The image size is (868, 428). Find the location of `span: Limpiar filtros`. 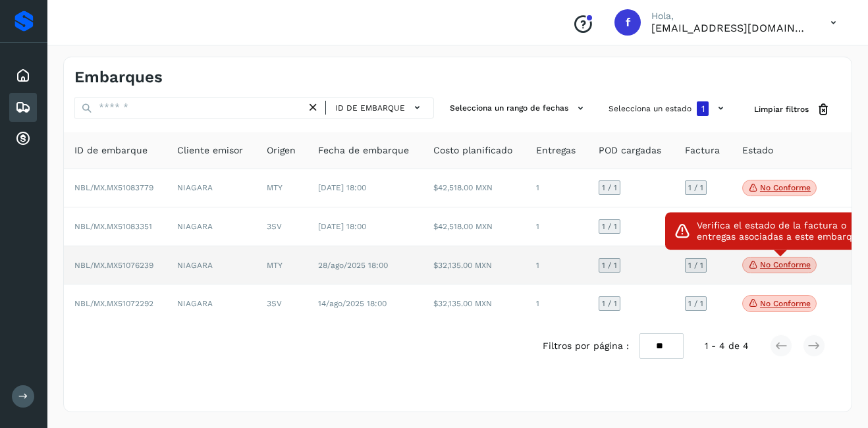

span: Limpiar filtros is located at coordinates (781, 110).